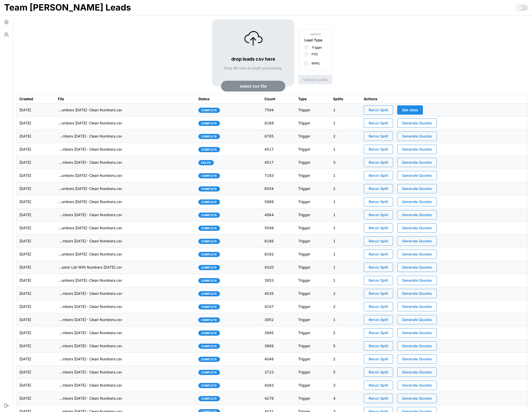  What do you see at coordinates (125, 99) in the screenshot?
I see `th: File` at bounding box center [125, 99].